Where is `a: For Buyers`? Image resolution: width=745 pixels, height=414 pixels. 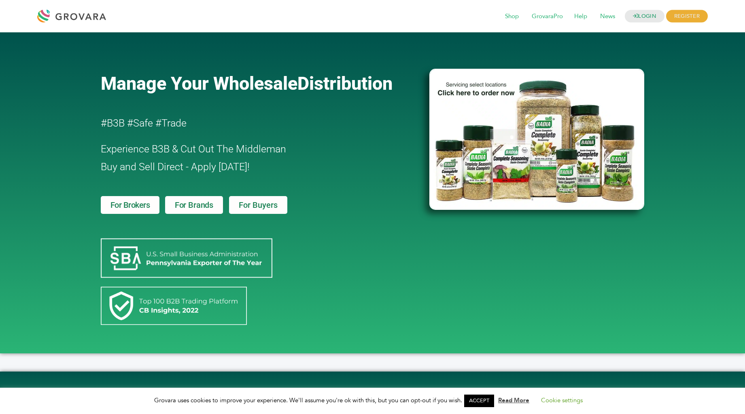
a: For Buyers is located at coordinates (258, 205).